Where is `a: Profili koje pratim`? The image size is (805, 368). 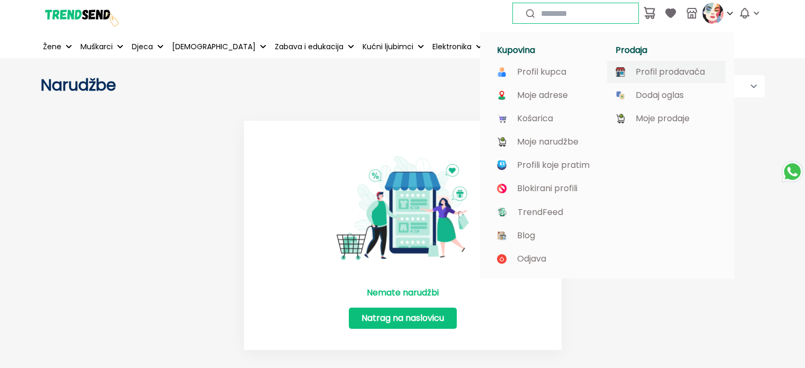 a: Profili koje pratim is located at coordinates (548, 165).